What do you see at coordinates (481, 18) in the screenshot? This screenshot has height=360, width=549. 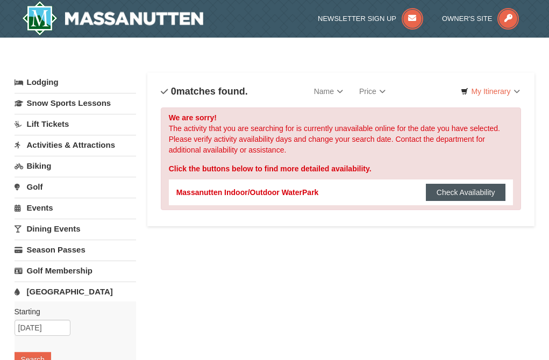 I see `a: Owner's Site` at bounding box center [481, 18].